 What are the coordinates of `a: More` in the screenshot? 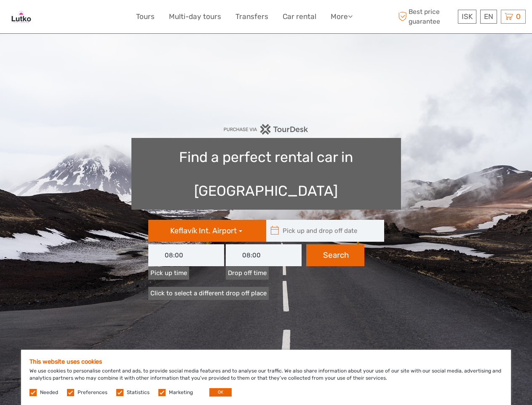 It's located at (342, 16).